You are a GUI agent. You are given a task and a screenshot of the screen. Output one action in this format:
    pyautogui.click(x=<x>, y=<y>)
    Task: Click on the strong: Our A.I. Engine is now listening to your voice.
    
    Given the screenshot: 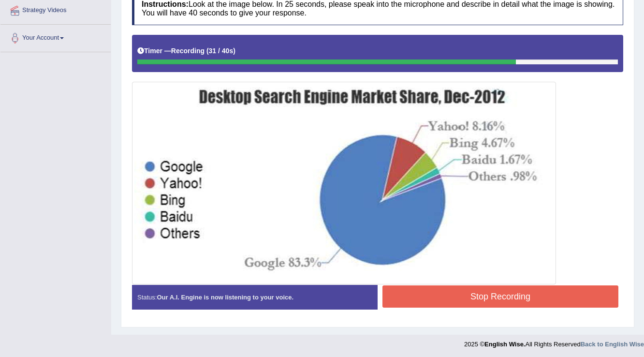 What is the action you would take?
    pyautogui.click(x=225, y=297)
    